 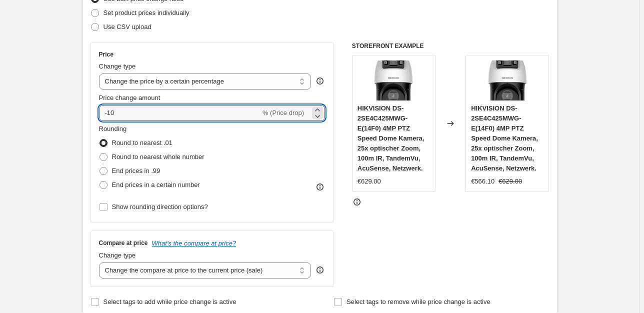 I want to click on span: End prices in a certain number, so click(x=156, y=185).